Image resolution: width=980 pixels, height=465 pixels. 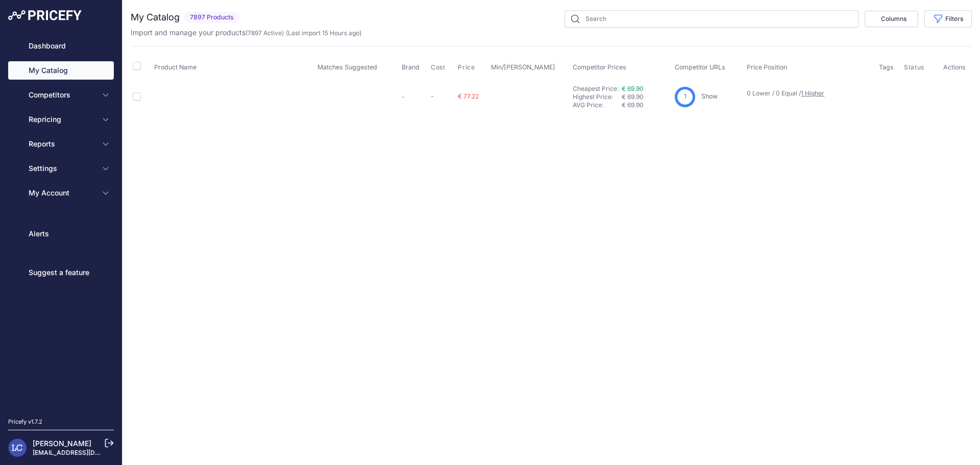 What do you see at coordinates (632, 96) in the screenshot?
I see `span: € 69.90` at bounding box center [632, 96].